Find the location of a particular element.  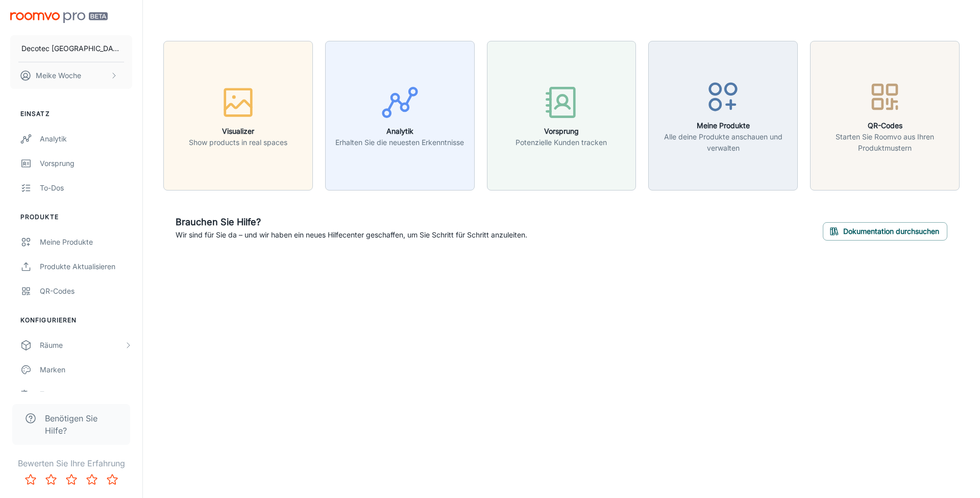

div: Produkte aktualisieren is located at coordinates (86, 267).